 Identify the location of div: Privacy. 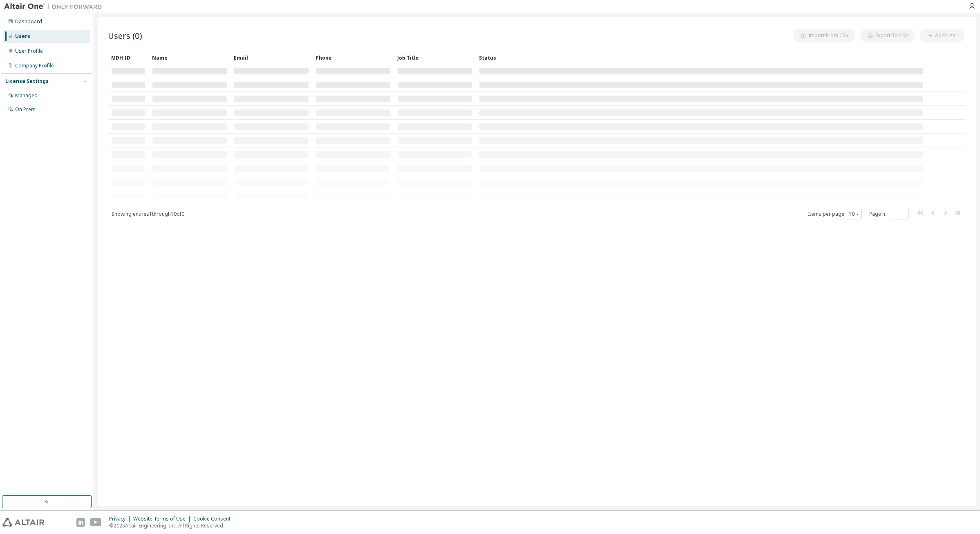
(121, 519).